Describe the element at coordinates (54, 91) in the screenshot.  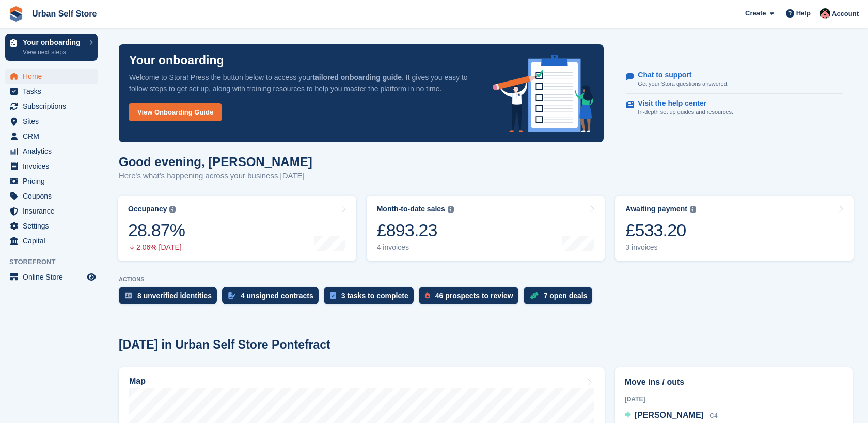
I see `span: Tasks` at that location.